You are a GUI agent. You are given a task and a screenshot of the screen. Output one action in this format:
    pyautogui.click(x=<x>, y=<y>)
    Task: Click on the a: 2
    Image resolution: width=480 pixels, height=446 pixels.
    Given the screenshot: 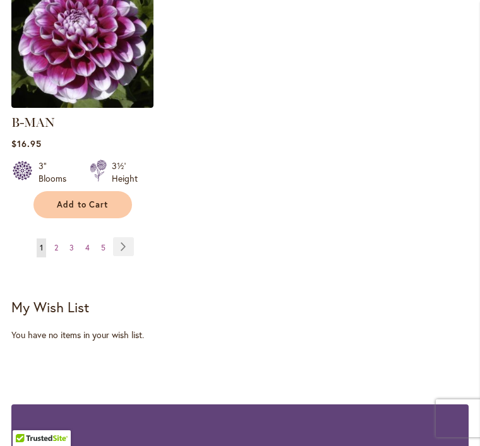 What is the action you would take?
    pyautogui.click(x=56, y=248)
    